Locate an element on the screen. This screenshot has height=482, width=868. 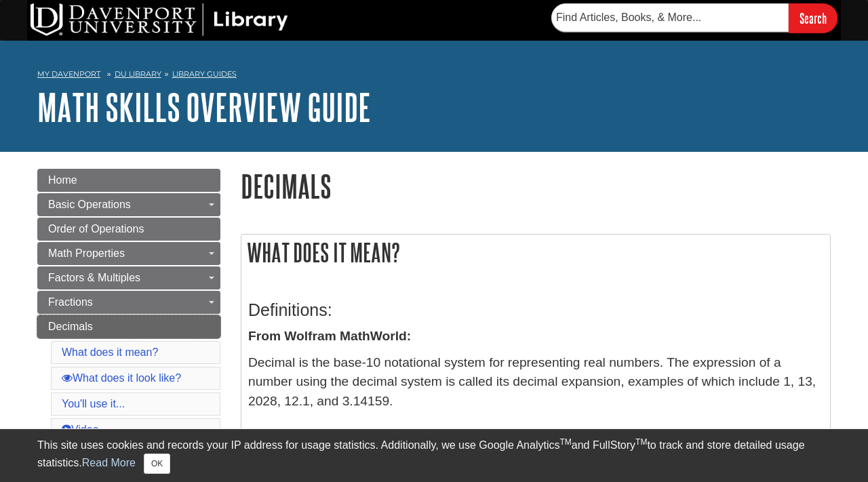
nav: breadcrumb is located at coordinates (434, 76).